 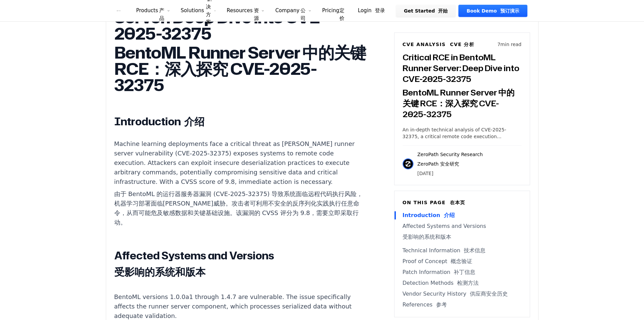 I want to click on font: 补丁信息, so click(x=465, y=272).